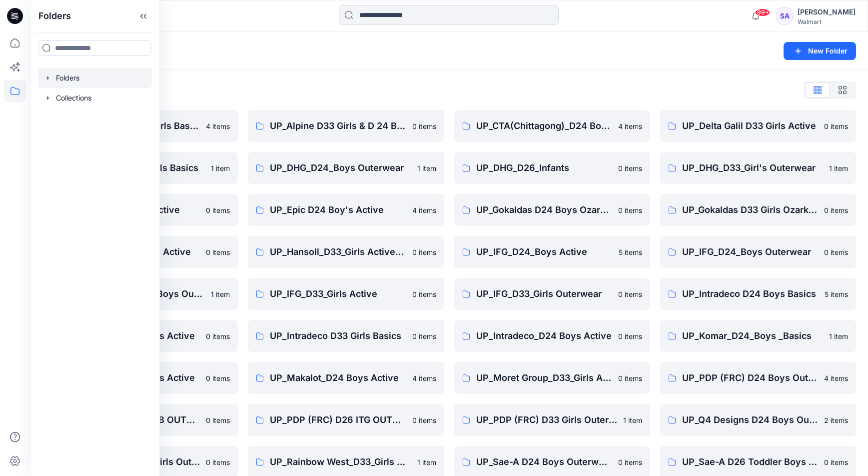  Describe the element at coordinates (757, 378) in the screenshot. I see `a: UP_PDP (FRC) D24 Boys Outerwear4 items` at that location.